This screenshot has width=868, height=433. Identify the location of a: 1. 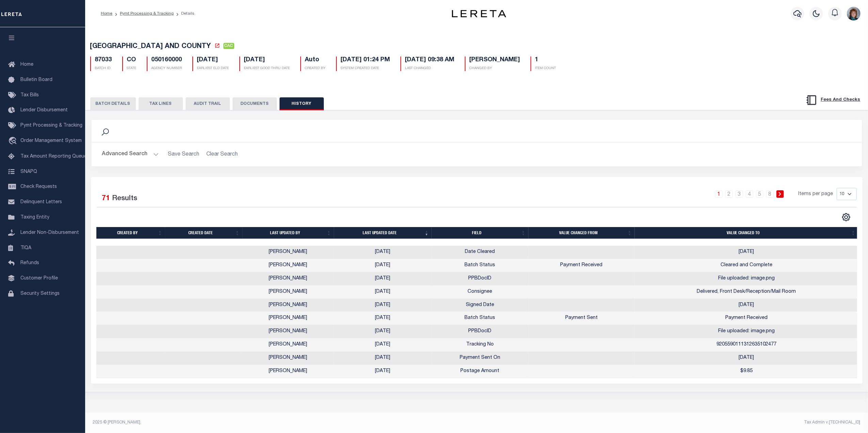
(719, 194).